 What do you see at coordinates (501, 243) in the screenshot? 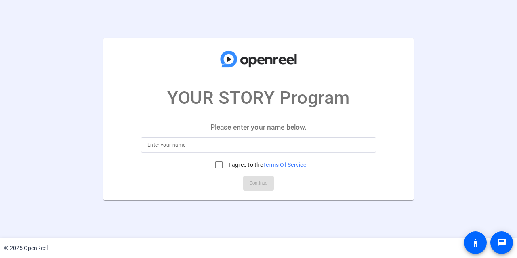
I see `mat-icon: message` at bounding box center [501, 243].